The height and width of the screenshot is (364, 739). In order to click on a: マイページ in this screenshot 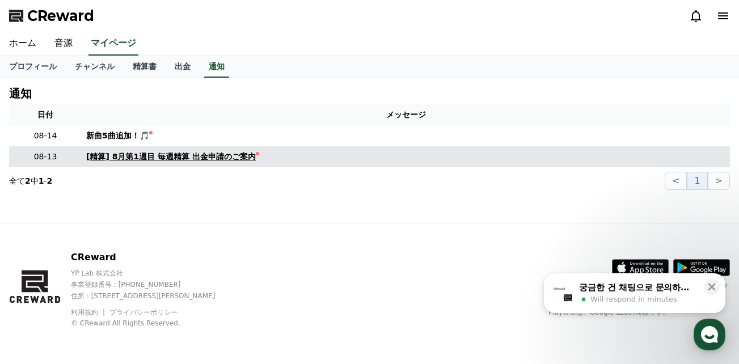, I will do `click(113, 44)`.